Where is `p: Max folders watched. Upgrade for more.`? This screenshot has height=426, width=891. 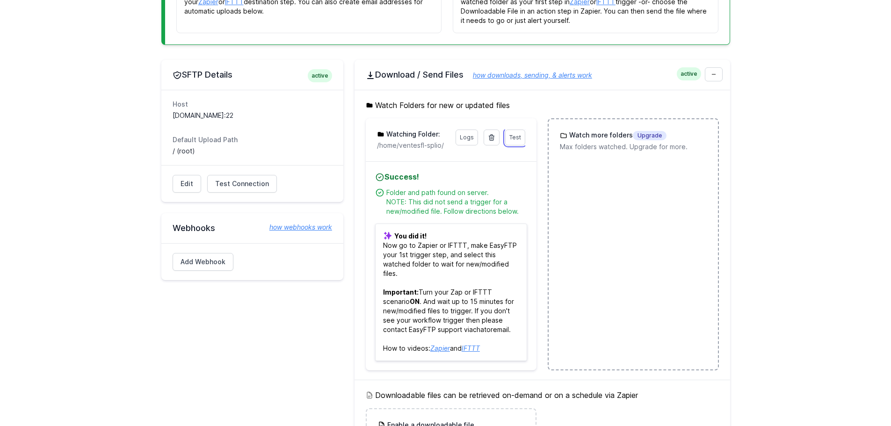 p: Max folders watched. Upgrade for more. is located at coordinates (633, 147).